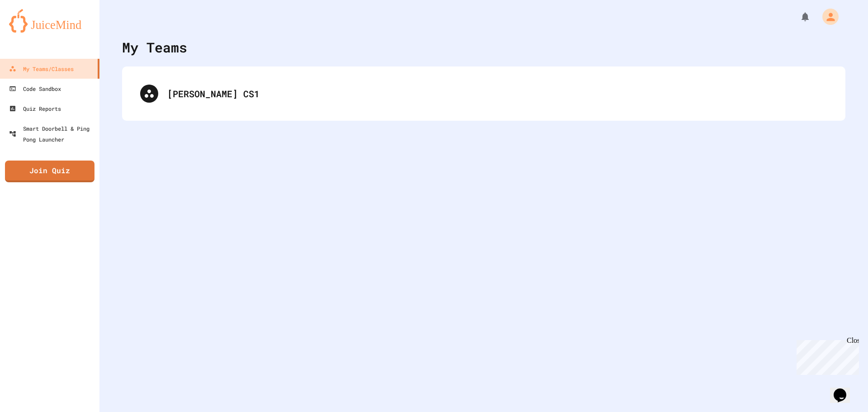 The height and width of the screenshot is (412, 868). What do you see at coordinates (33, 31) in the screenshot?
I see `div: Chat with us now!Close` at bounding box center [33, 31].